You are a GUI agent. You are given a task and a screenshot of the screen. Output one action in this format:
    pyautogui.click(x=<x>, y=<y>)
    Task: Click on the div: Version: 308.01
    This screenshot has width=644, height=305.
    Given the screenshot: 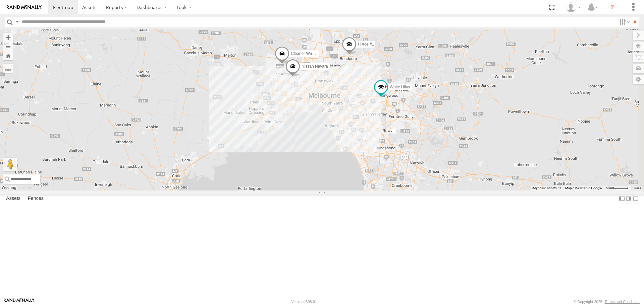 What is the action you would take?
    pyautogui.click(x=304, y=302)
    